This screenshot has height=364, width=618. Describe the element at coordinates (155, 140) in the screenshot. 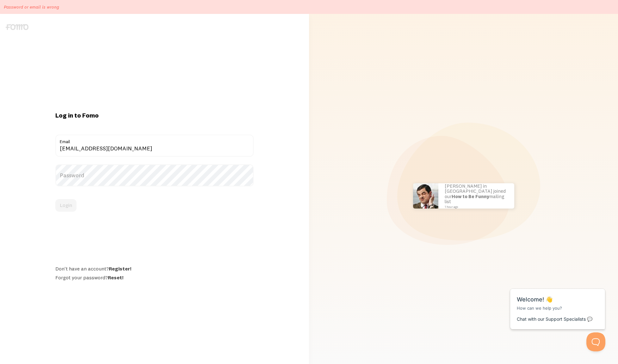

I see `label: Email` at that location.